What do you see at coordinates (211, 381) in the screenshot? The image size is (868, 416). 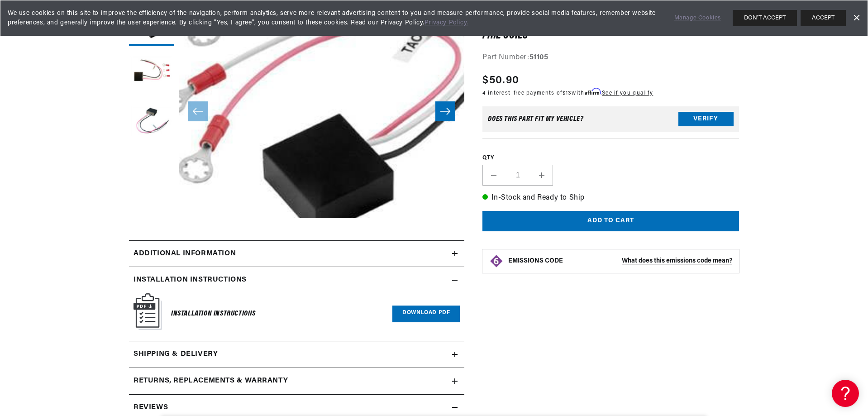 I see `h2: Returns, Replacements & Warranty` at bounding box center [211, 381].